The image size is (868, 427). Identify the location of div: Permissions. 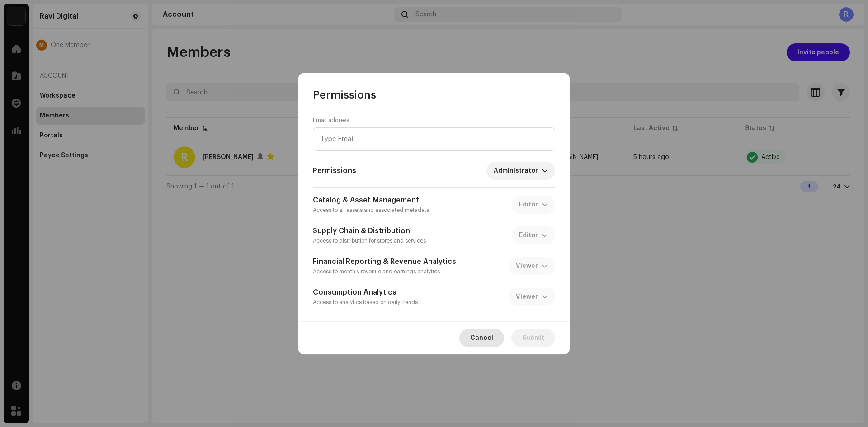
(434, 95).